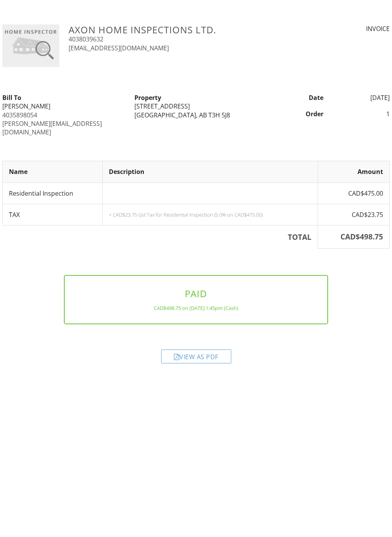 The image size is (392, 537). Describe the element at coordinates (53, 214) in the screenshot. I see `td: TAX` at that location.